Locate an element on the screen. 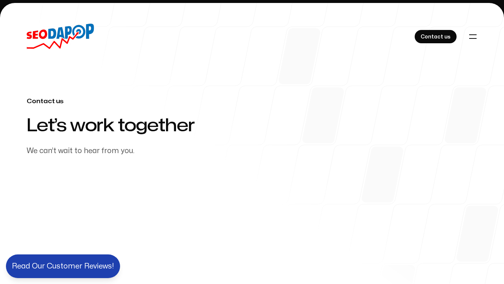 This screenshot has height=284, width=504. button: Read Our Customer Reviews! is located at coordinates (63, 267).